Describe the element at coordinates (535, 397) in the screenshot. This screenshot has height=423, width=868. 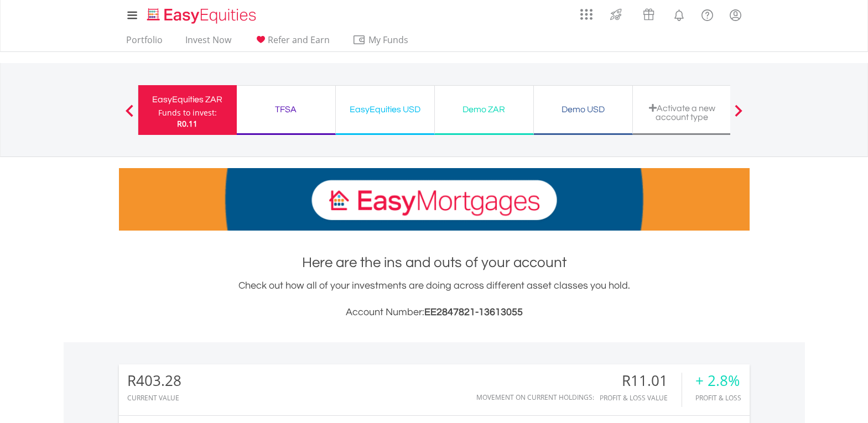
I see `div: Movement on Current Holdings:` at that location.